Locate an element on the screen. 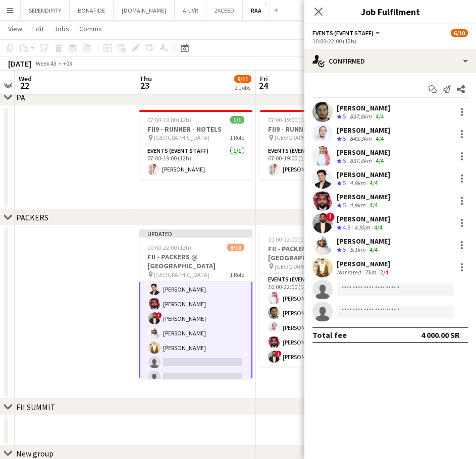  app-skills-label: 2/4 is located at coordinates (384, 272).